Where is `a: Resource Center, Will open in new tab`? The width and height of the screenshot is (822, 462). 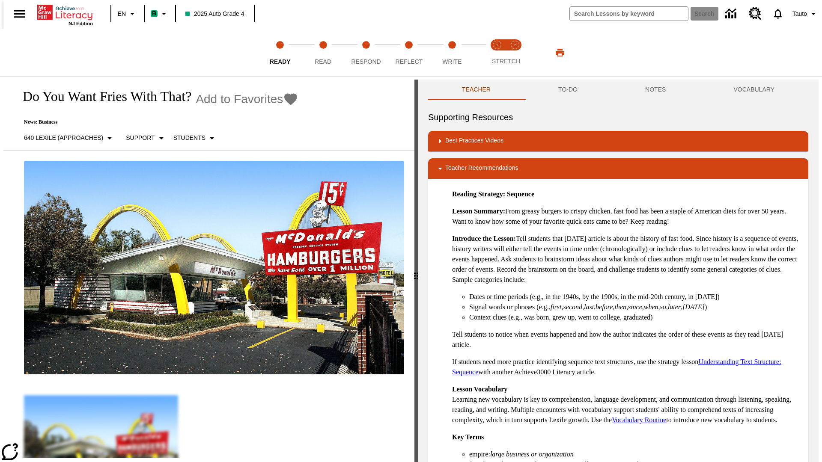 a: Resource Center, Will open in new tab is located at coordinates (755, 14).